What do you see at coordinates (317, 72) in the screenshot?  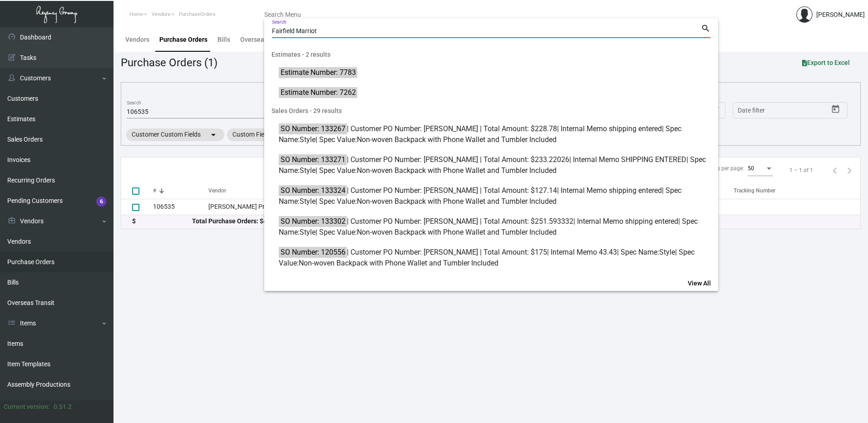 I see `mark: Estimate Number: 7783` at bounding box center [317, 72].